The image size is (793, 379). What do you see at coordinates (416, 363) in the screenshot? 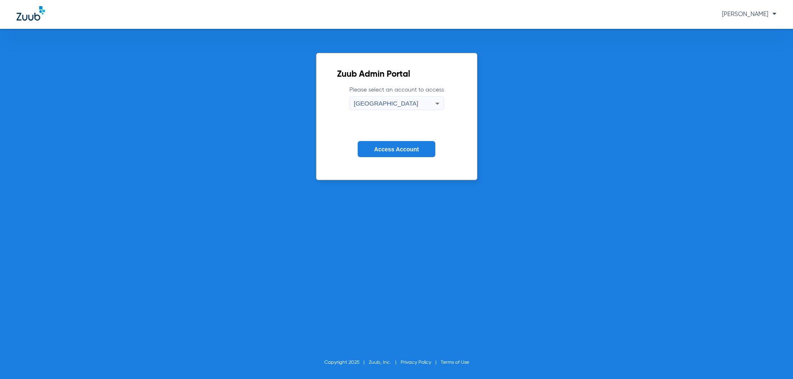
I see `a: Privacy Policy` at bounding box center [416, 363].